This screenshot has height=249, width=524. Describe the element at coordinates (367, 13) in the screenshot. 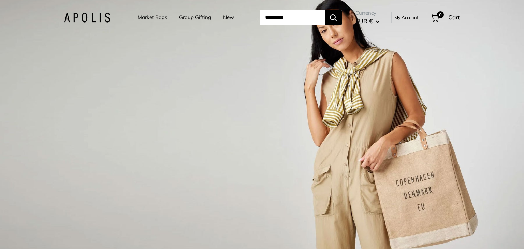

I see `span: Currency` at that location.